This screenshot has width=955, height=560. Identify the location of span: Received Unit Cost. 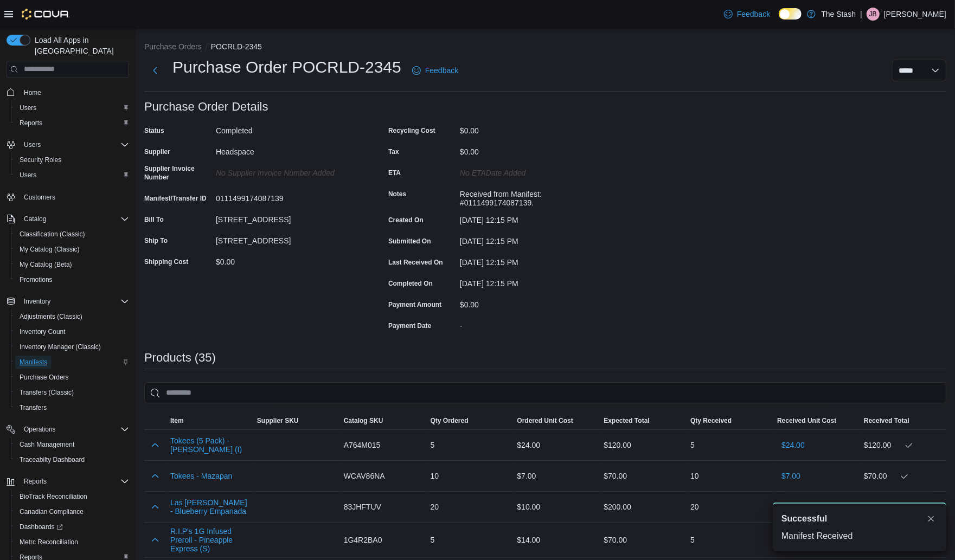
(806, 421).